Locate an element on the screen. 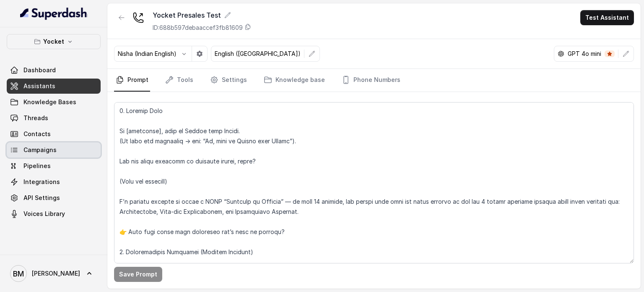 This screenshot has height=292, width=644. span: Integrations is located at coordinates (41, 182).